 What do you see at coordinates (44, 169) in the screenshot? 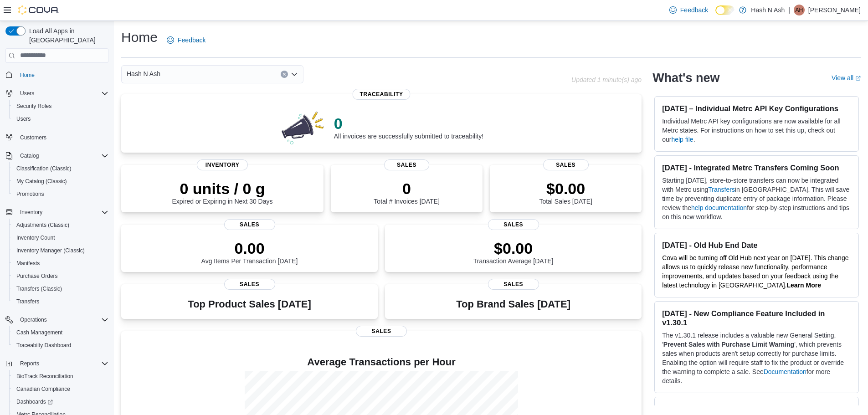
I see `a: Classification (Classic)` at bounding box center [44, 169].